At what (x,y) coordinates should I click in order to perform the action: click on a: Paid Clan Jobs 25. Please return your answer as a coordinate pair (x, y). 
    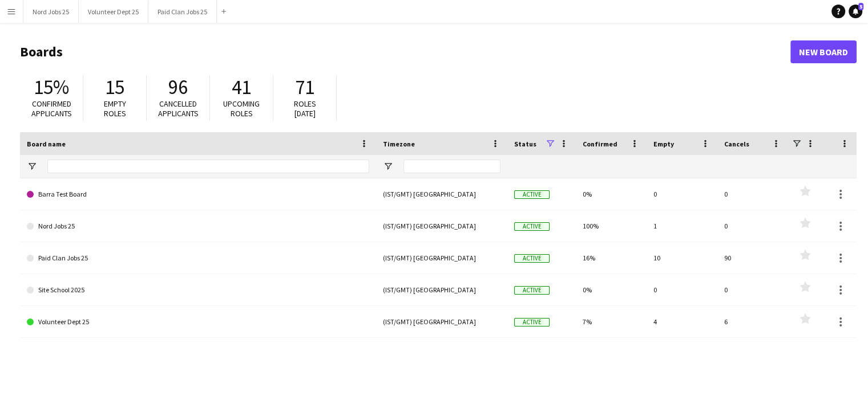
    Looking at the image, I should click on (198, 258).